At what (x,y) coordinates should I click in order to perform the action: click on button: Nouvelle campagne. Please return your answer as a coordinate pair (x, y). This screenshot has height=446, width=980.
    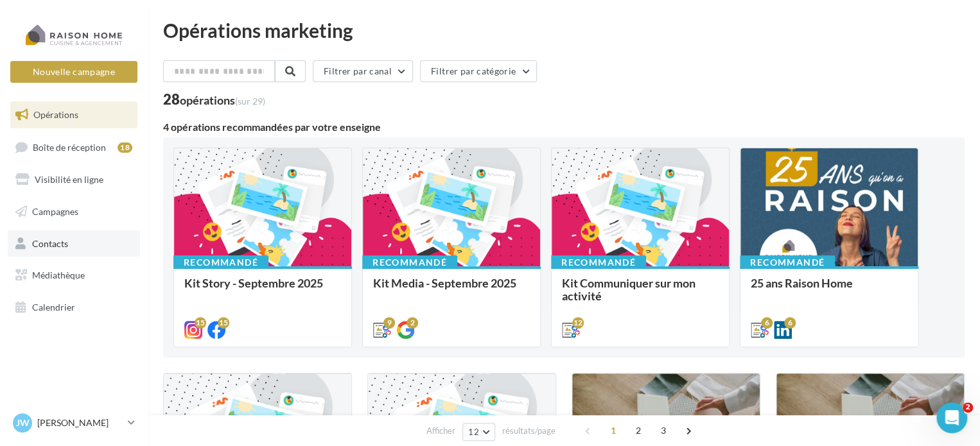
    Looking at the image, I should click on (74, 72).